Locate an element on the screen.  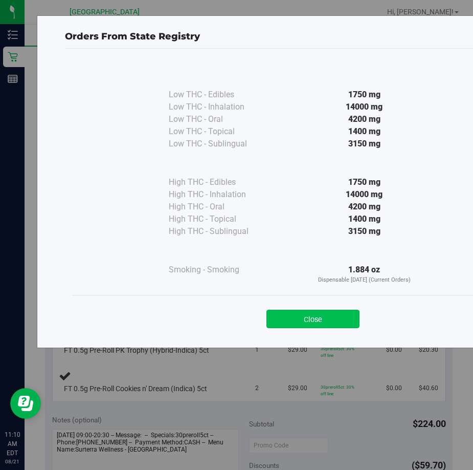
div: Smoking - Smoking is located at coordinates (220, 270).